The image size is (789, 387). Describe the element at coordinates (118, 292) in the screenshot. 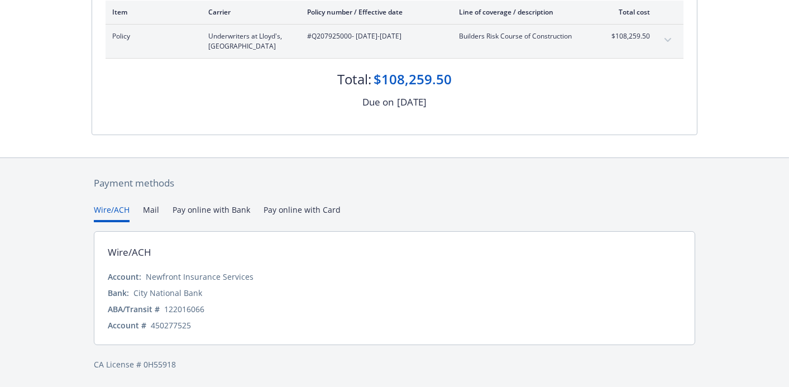

I see `div: Bank:` at that location.